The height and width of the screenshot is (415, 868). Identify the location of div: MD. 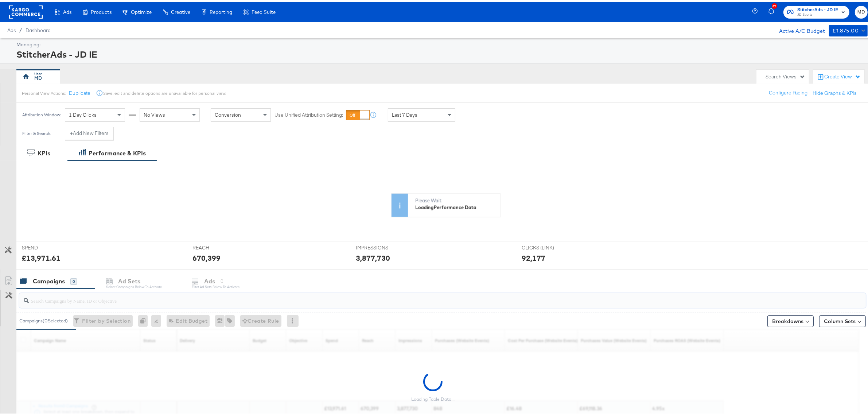
(38, 76).